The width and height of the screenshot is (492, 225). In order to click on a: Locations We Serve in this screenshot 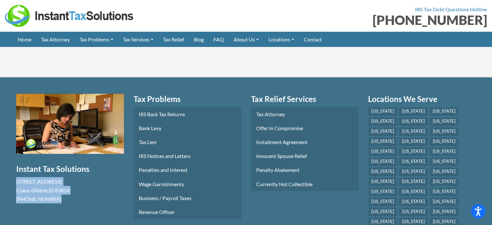, I will do `click(422, 99)`.